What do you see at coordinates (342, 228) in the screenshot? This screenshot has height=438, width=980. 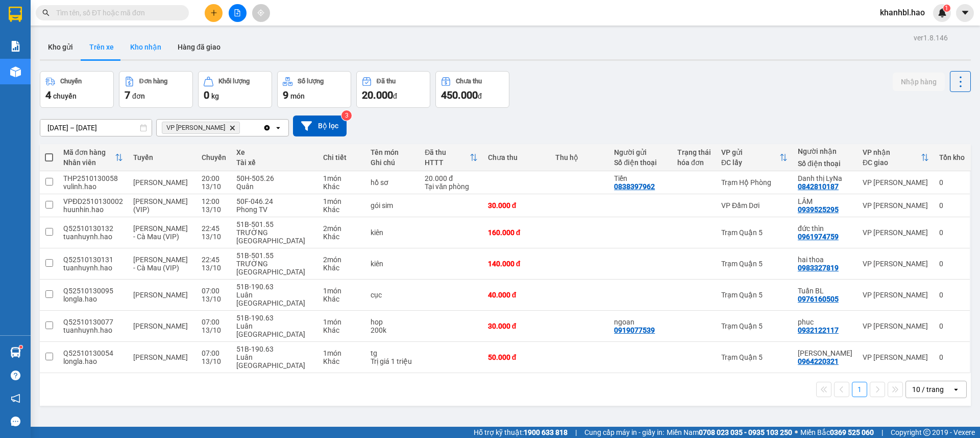 I see `div: 2 món` at bounding box center [342, 228].